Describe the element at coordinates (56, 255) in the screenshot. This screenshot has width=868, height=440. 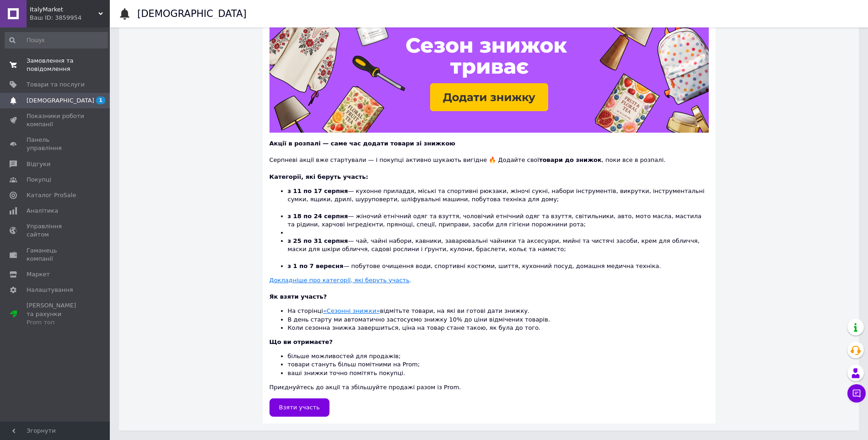
I see `span: Гаманець компанії` at that location.